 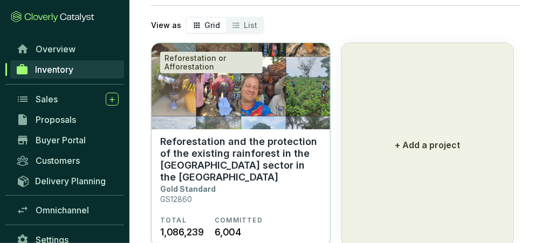 I want to click on span: List, so click(x=250, y=25).